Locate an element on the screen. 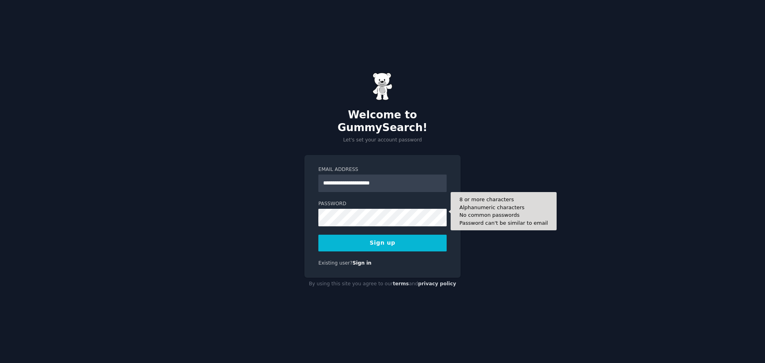 The width and height of the screenshot is (765, 363). a: terms is located at coordinates (401, 284).